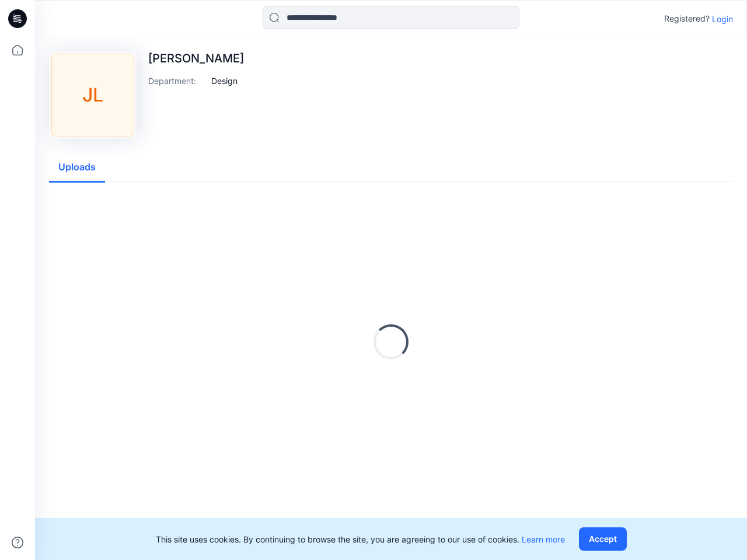  I want to click on button: Accept, so click(603, 539).